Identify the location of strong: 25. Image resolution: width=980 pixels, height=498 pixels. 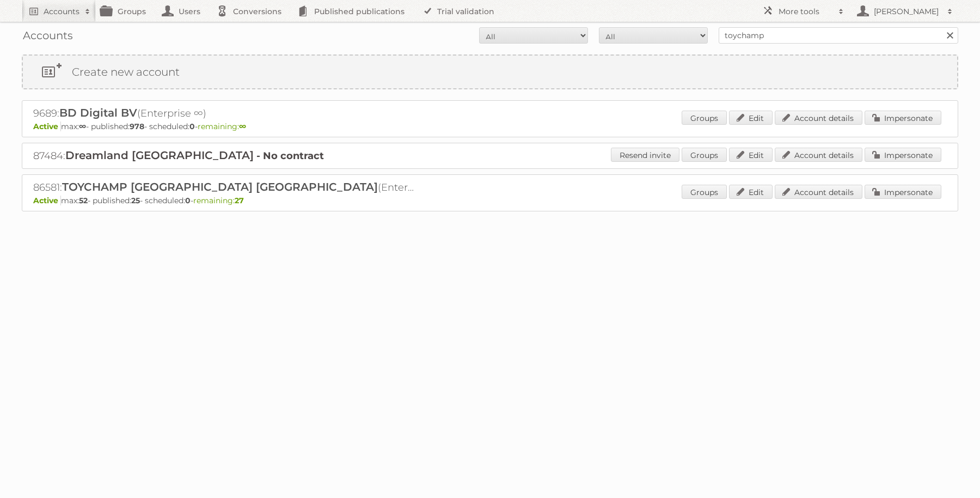
(135, 201).